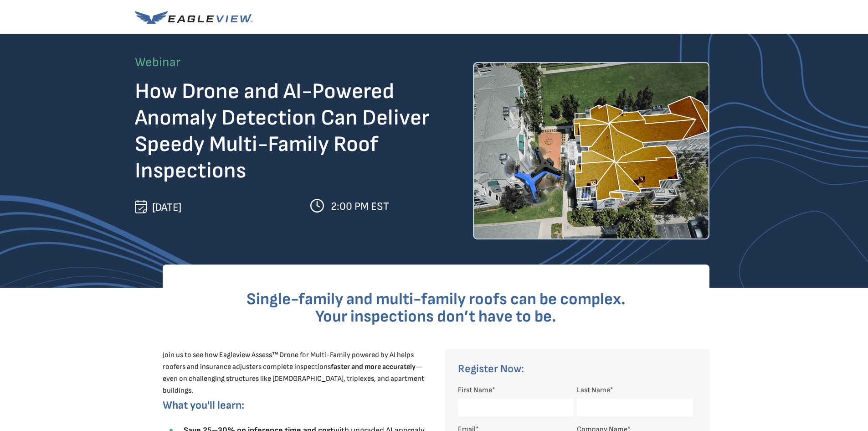 The image size is (868, 431). Describe the element at coordinates (204, 405) in the screenshot. I see `span: What you'll learn:` at that location.